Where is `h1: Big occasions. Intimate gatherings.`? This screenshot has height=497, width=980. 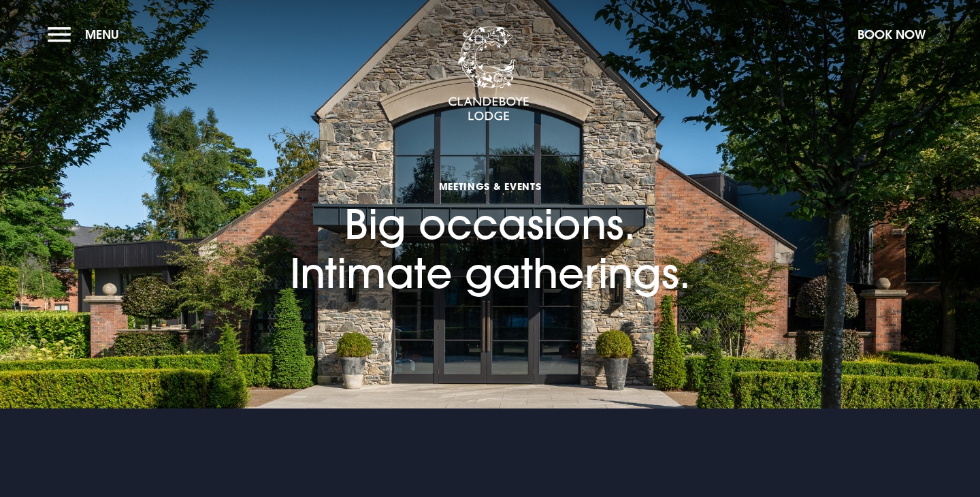 h1: Big occasions. Intimate gatherings. is located at coordinates (490, 207).